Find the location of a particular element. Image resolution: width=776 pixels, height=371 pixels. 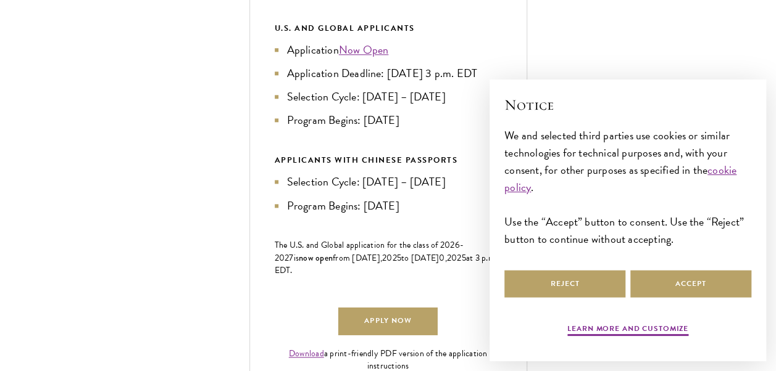

h2: Notice is located at coordinates (628, 105).